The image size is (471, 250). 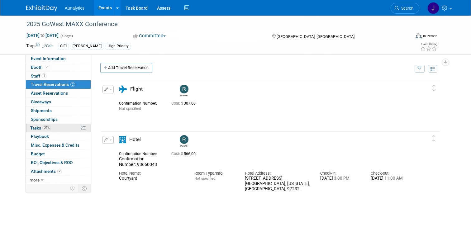 What do you see at coordinates (58, 163) in the screenshot?
I see `a: ROI, Objectives & ROO` at bounding box center [58, 163].